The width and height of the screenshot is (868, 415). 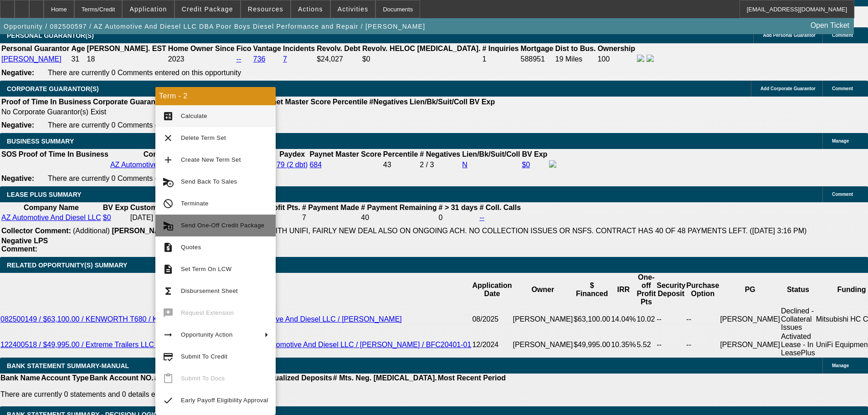 I want to click on span: BUSINESS SUMMARY, so click(x=40, y=141).